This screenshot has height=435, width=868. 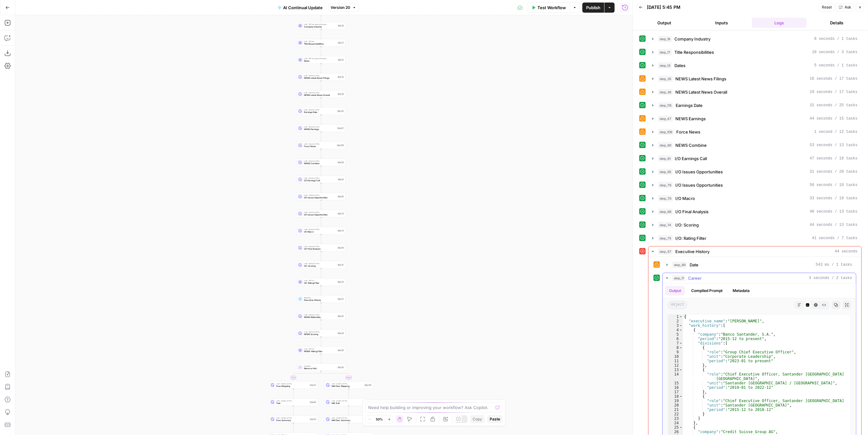 I want to click on span: LLM · GPT-4o Search Preview, so click(x=320, y=58).